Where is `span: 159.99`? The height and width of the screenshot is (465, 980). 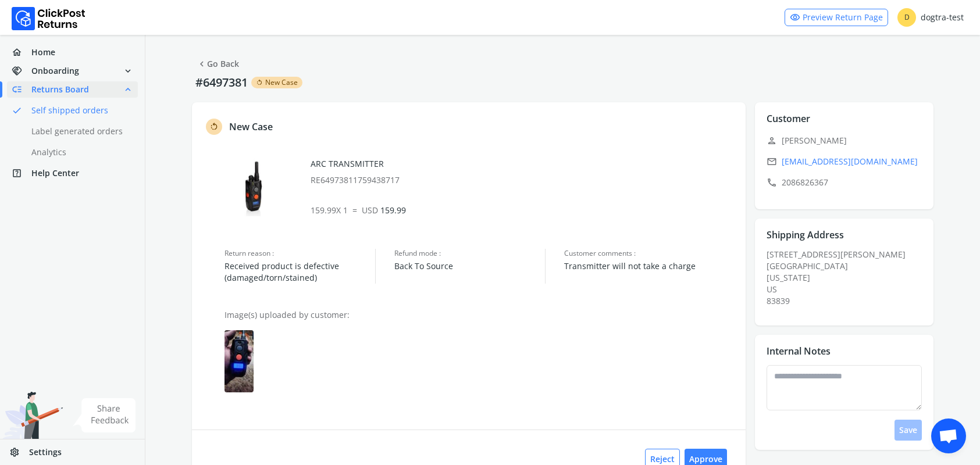 span: 159.99 is located at coordinates (384, 210).